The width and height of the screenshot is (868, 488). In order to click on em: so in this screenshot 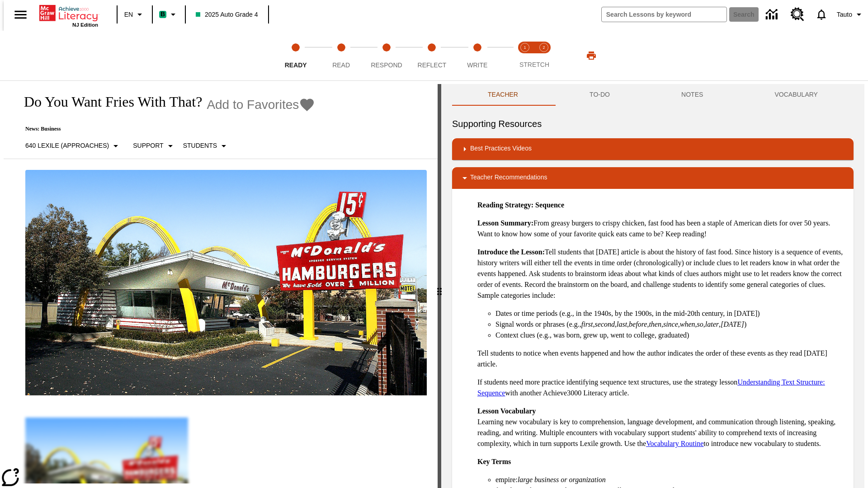, I will do `click(700, 324)`.